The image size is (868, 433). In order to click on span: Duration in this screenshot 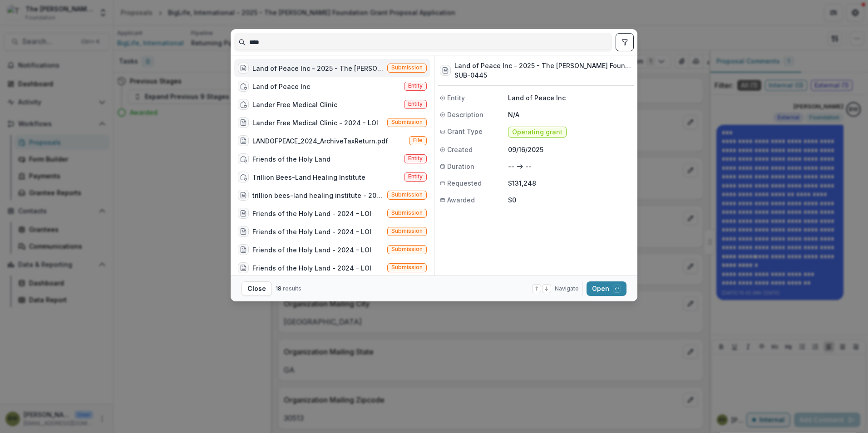, I will do `click(461, 166)`.